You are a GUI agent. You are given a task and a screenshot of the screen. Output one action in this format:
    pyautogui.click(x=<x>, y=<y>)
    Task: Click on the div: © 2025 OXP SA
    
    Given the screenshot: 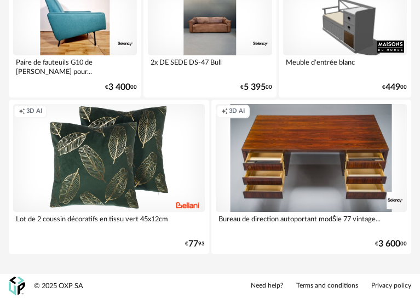 What is the action you would take?
    pyautogui.click(x=59, y=286)
    